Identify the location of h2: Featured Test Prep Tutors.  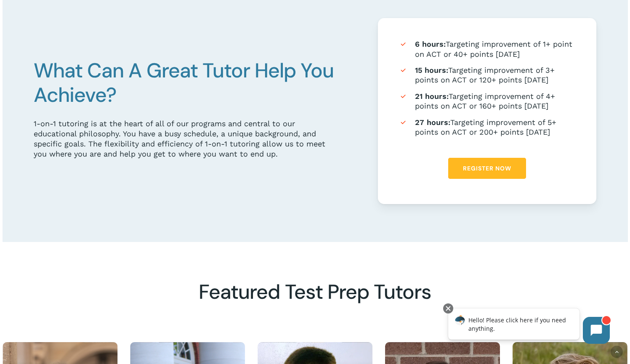
(315, 292).